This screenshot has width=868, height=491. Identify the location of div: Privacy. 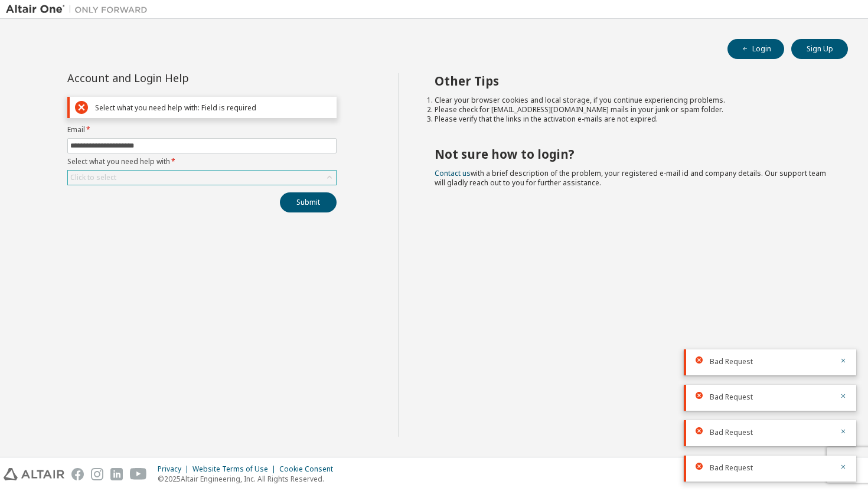
(175, 469).